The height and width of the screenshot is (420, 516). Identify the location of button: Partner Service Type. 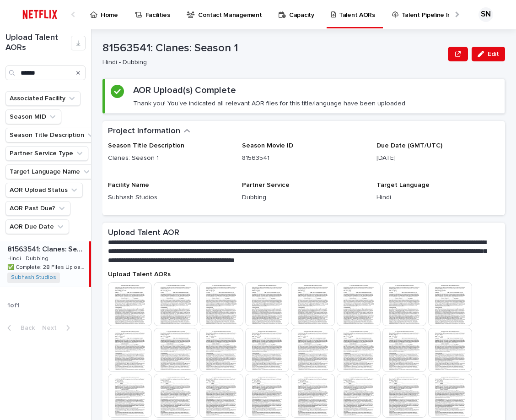
(47, 153).